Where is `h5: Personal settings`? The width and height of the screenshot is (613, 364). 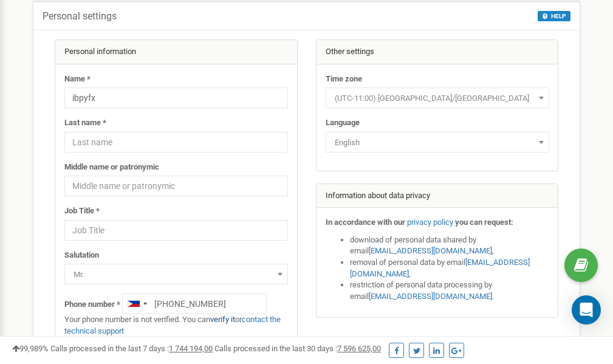 h5: Personal settings is located at coordinates (80, 16).